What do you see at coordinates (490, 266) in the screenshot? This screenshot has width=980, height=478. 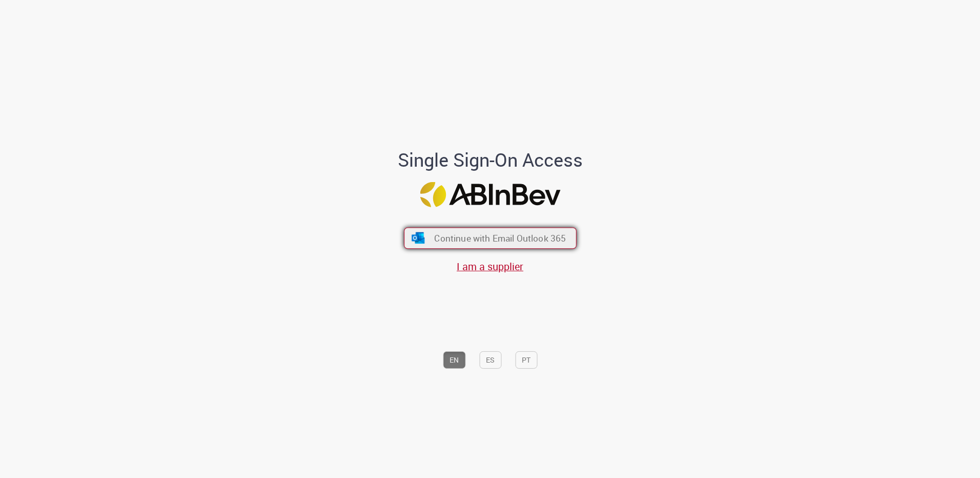 I see `span: I am a supplier` at bounding box center [490, 266].